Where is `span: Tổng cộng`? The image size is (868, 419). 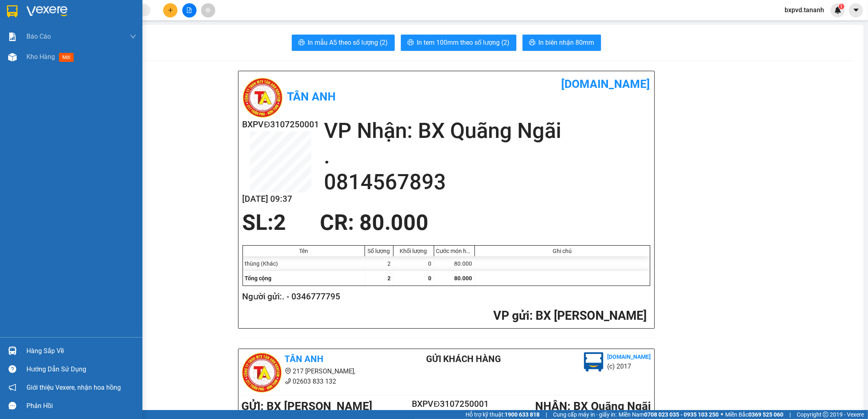 span: Tổng cộng is located at coordinates (259, 278).